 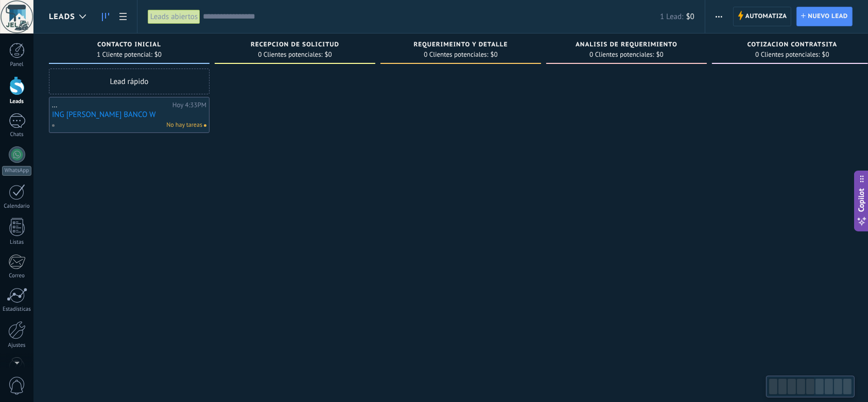 I want to click on div: Hoy 4:33PM, so click(x=190, y=105).